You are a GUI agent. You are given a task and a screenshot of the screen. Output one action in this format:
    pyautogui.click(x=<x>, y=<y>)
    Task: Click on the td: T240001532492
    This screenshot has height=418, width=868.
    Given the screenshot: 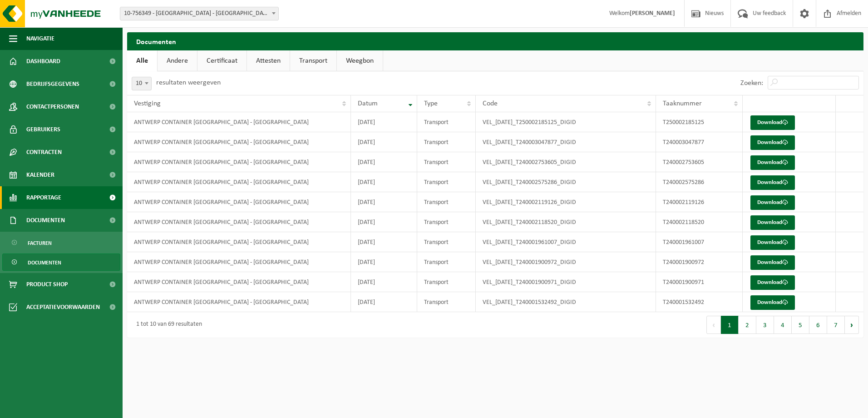 What is the action you would take?
    pyautogui.click(x=699, y=302)
    